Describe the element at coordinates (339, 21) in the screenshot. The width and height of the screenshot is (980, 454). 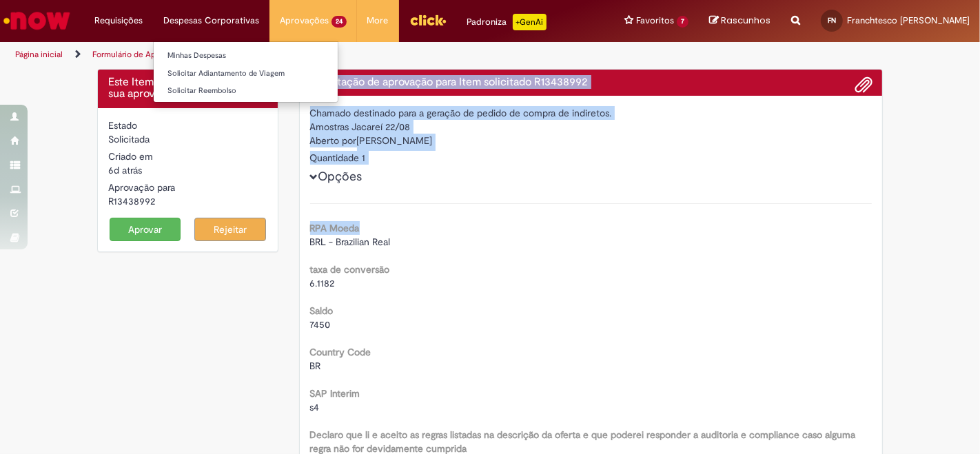
I see `span: 24` at that location.